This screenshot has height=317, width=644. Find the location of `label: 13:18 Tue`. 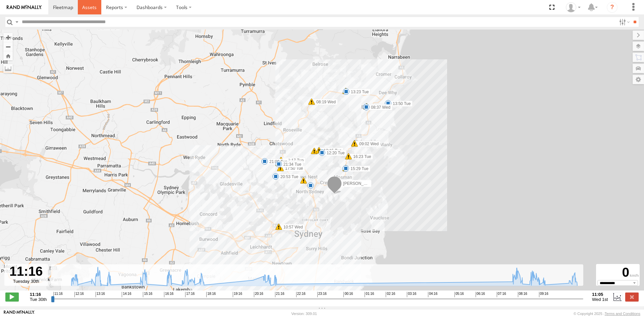

label: 13:18 Tue is located at coordinates (358, 92).